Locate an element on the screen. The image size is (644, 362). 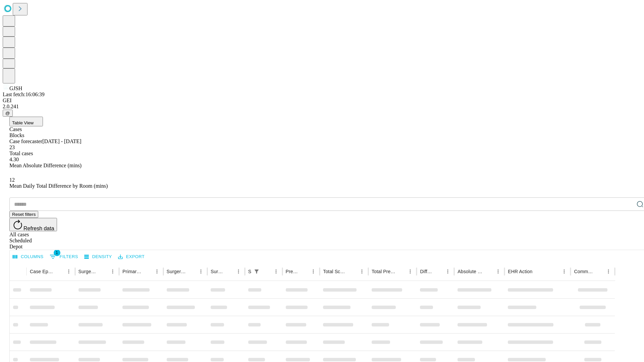
span: 1 is located at coordinates (57, 253).